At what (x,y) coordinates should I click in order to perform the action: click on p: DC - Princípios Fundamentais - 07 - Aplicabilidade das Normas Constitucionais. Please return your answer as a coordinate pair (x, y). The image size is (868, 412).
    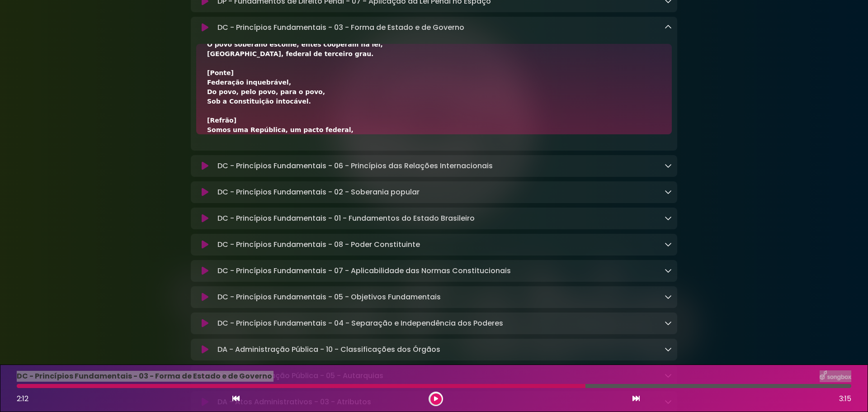
    Looking at the image, I should click on (364, 270).